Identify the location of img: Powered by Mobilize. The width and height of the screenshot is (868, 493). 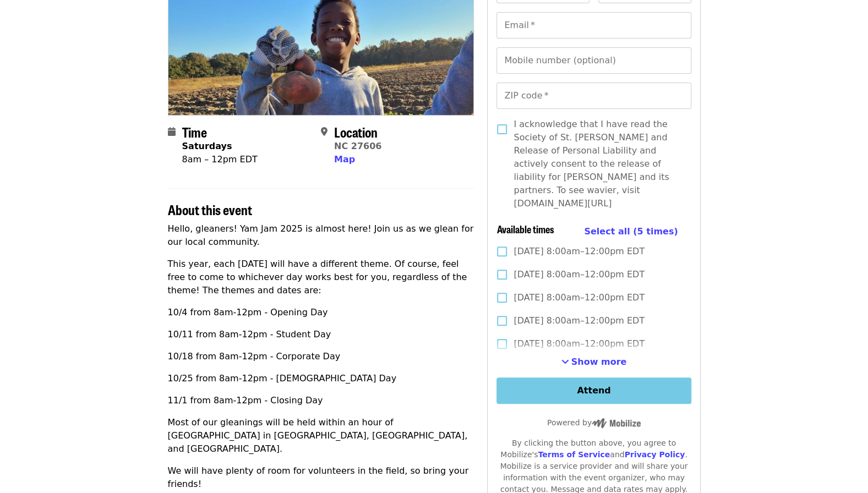
(616, 423).